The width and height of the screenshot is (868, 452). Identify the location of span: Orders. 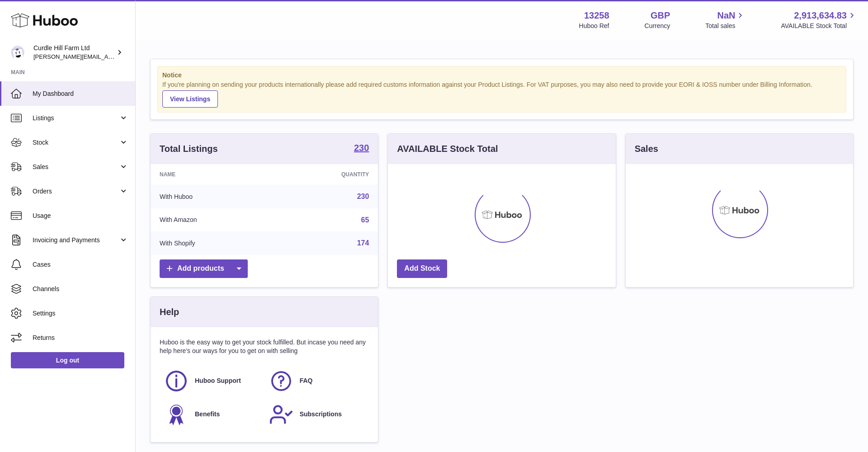
(76, 191).